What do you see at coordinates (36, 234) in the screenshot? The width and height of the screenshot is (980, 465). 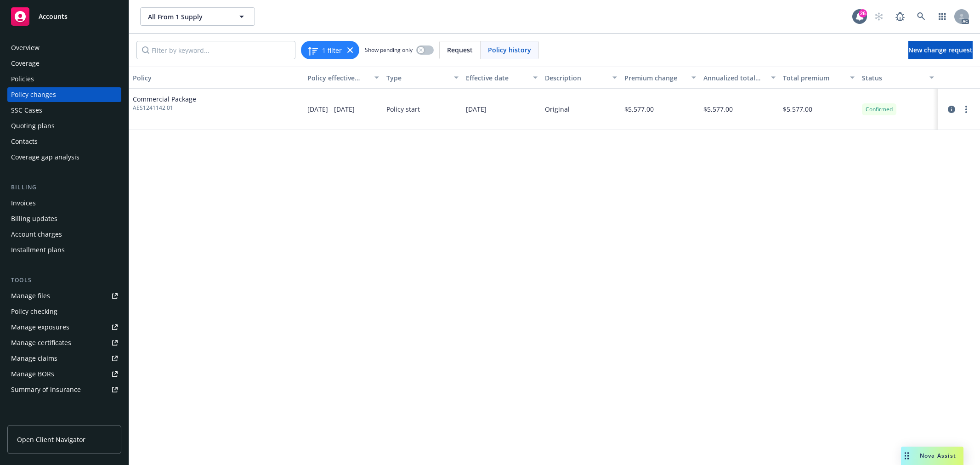 I see `div: Account charges` at bounding box center [36, 234].